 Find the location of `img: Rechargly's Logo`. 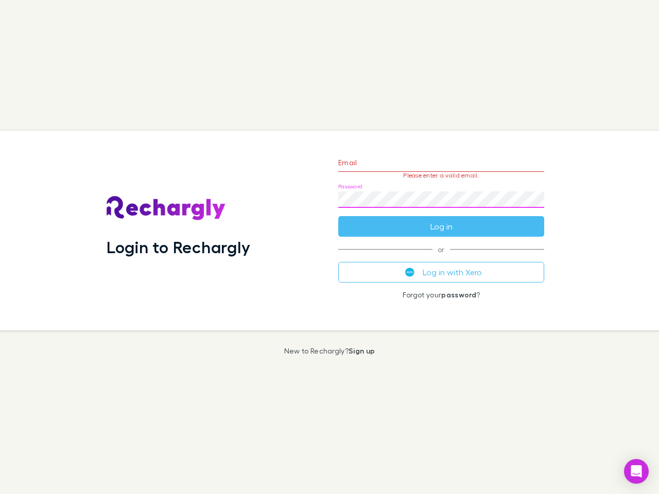

img: Rechargly's Logo is located at coordinates (166, 208).